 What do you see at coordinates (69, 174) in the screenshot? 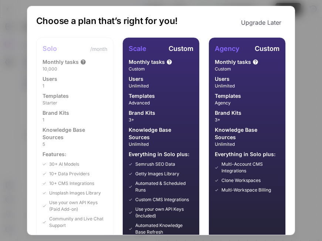
I see `span: 10+ Data Providers` at bounding box center [69, 174].